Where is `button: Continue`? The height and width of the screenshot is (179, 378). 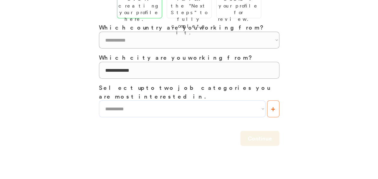 button: Continue is located at coordinates (260, 138).